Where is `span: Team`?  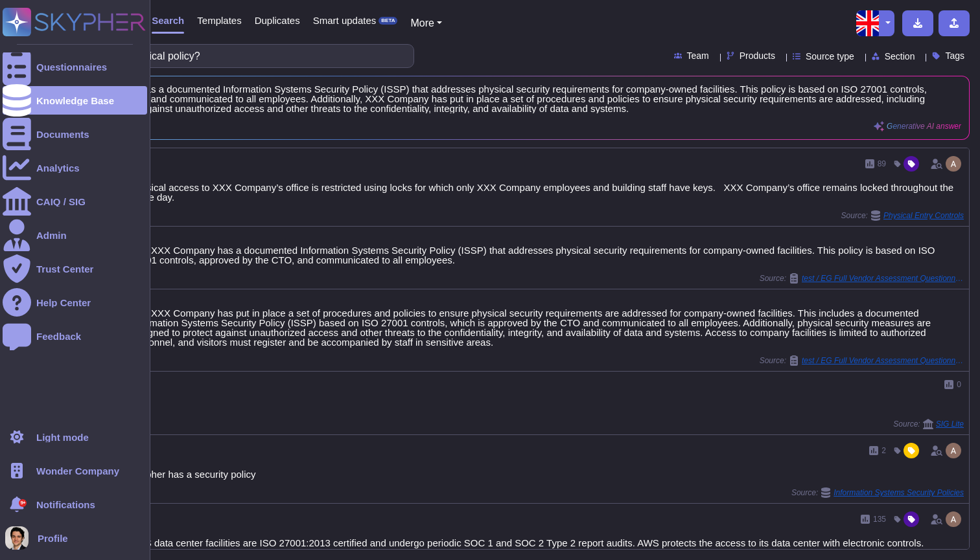 span: Team is located at coordinates (697, 56).